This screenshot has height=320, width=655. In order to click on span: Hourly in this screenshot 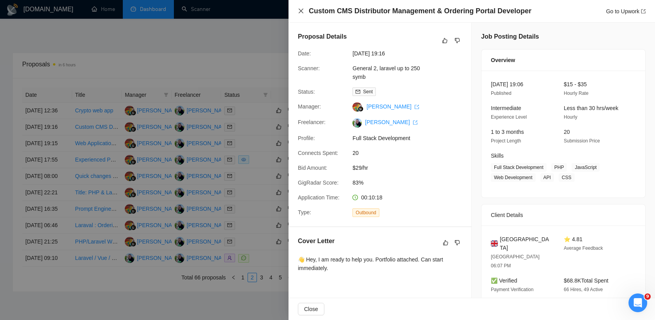, I will do `click(570, 117)`.